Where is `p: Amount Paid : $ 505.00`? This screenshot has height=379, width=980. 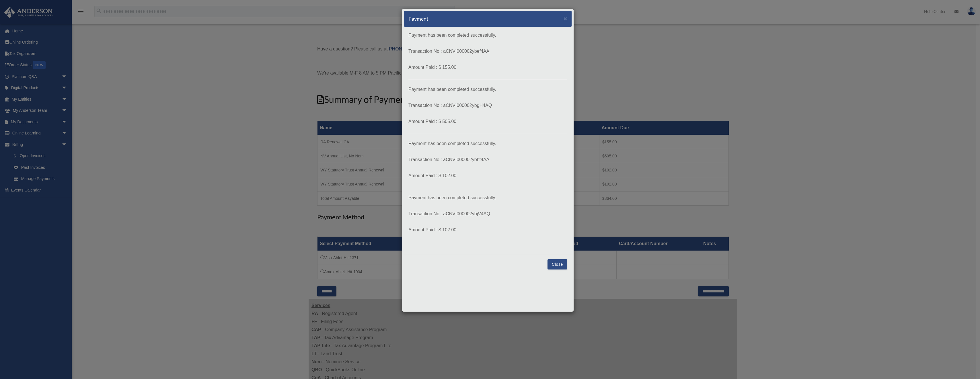
p: Amount Paid : $ 505.00 is located at coordinates (488, 121).